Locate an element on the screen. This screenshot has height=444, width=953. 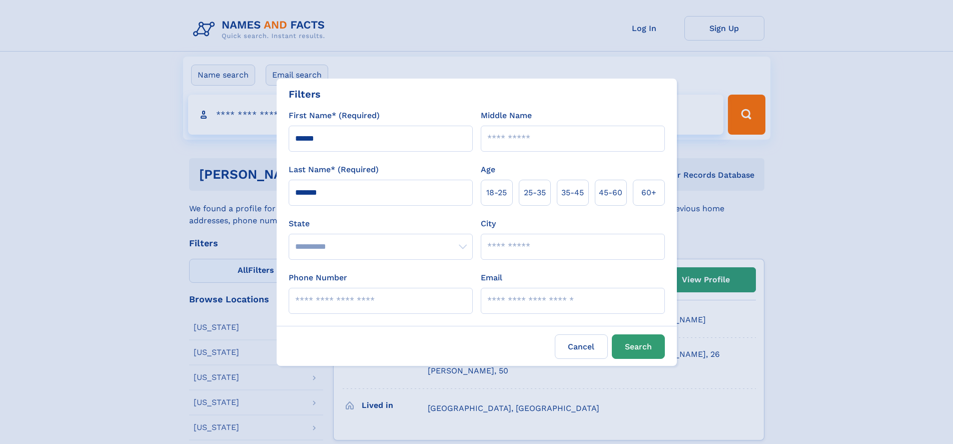
label: Last Name* (Required) is located at coordinates (334, 170).